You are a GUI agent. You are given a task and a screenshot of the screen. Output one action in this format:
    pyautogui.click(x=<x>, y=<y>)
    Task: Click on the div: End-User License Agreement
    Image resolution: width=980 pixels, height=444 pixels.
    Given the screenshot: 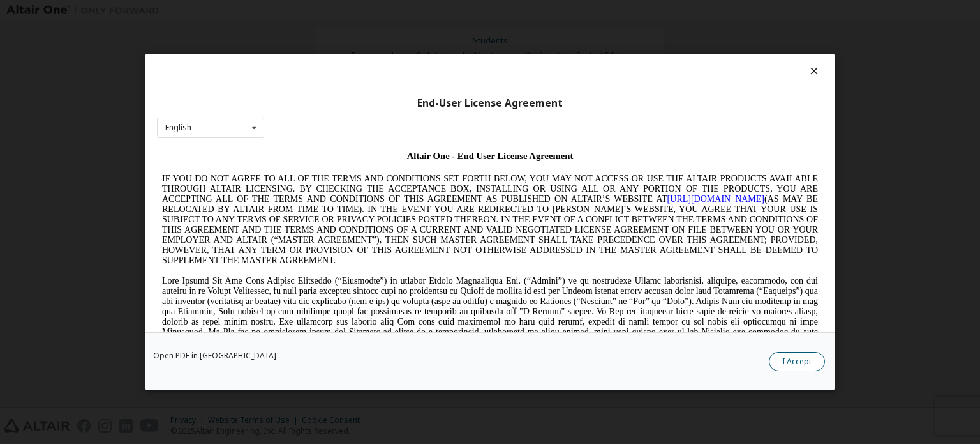 What is the action you would take?
    pyautogui.click(x=490, y=104)
    